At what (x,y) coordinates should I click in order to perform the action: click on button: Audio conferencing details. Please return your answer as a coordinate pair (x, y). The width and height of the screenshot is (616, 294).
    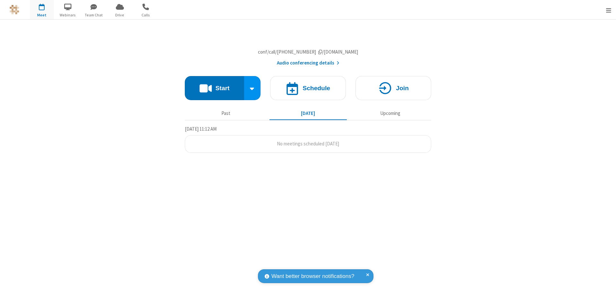
    Looking at the image, I should click on (308, 63).